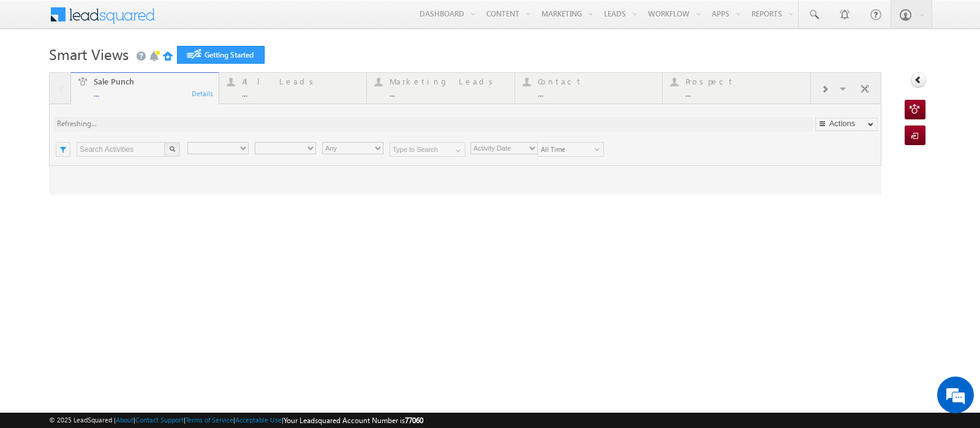 This screenshot has width=980, height=428. Describe the element at coordinates (353, 420) in the screenshot. I see `span: Your Leadsquared Account Number is` at that location.